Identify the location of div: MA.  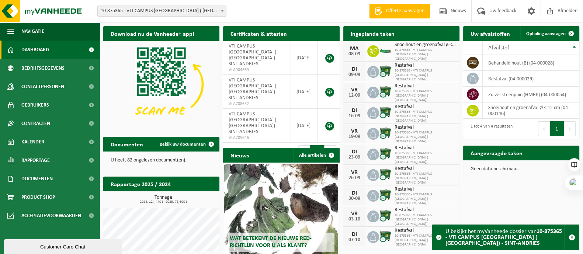
(354, 49).